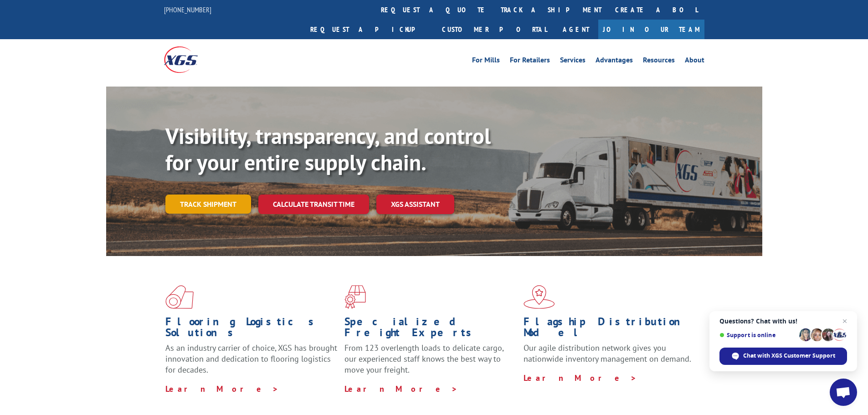 This screenshot has height=415, width=868. What do you see at coordinates (530, 61) in the screenshot?
I see `a: For Retailers` at bounding box center [530, 61].